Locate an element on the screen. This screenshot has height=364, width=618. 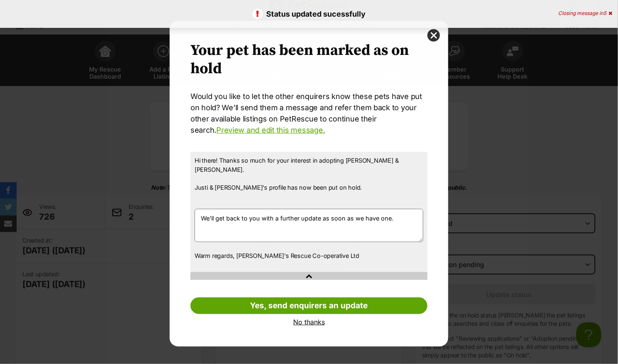
a: Preview and edit this message. is located at coordinates (270, 130).